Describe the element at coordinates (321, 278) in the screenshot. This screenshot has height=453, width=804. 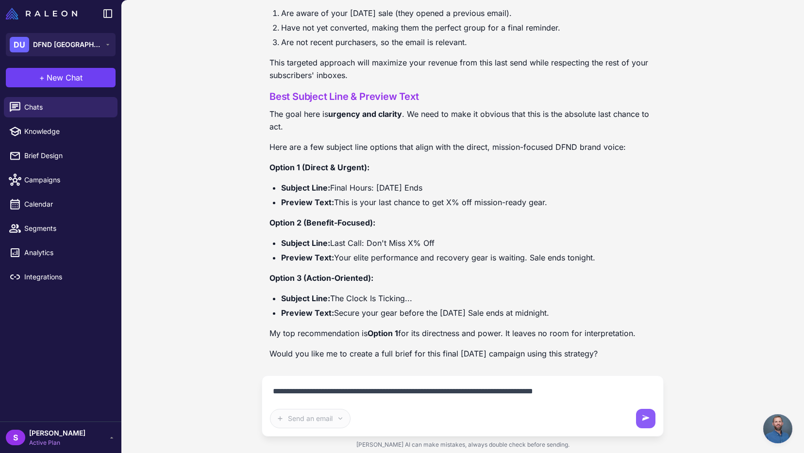
I see `strong: Option 3 (Action-Oriented):` at that location.